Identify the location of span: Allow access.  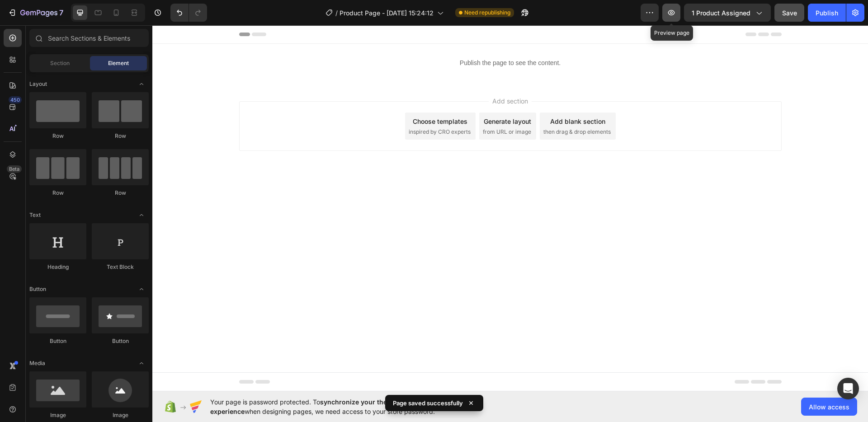
(829, 407).